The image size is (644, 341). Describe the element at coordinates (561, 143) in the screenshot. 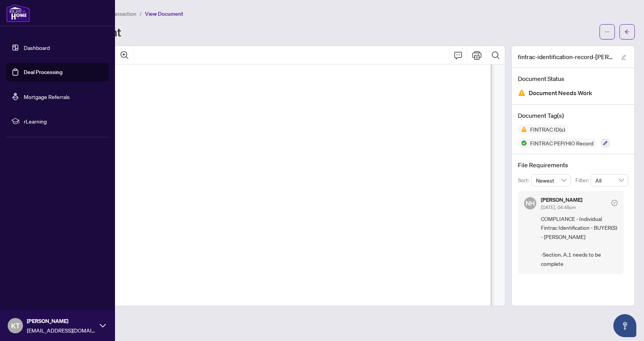

I see `span: FINTRAC PEP/HIO Record` at that location.